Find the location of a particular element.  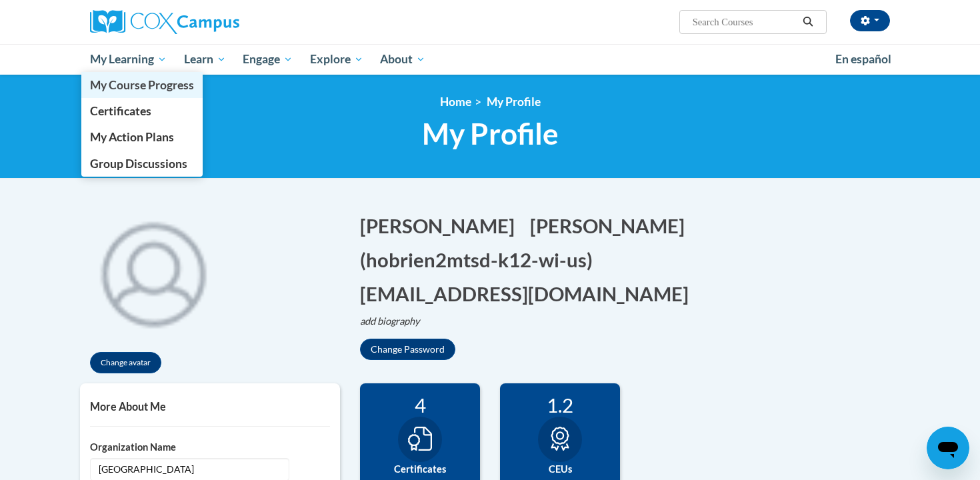

a: My Learning is located at coordinates (128, 59).